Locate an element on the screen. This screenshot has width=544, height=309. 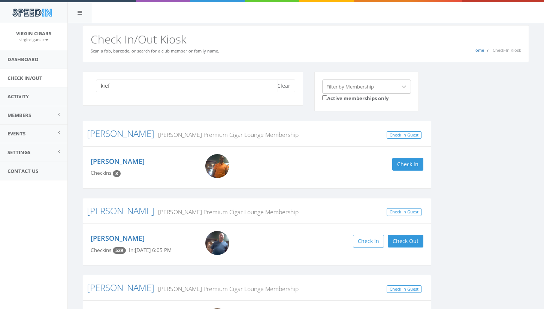
span: Events is located at coordinates (16, 133).